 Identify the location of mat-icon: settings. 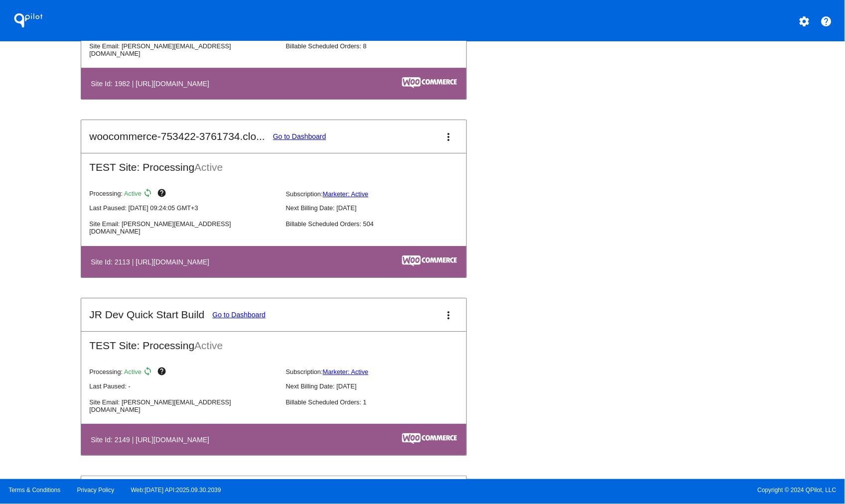
(804, 22).